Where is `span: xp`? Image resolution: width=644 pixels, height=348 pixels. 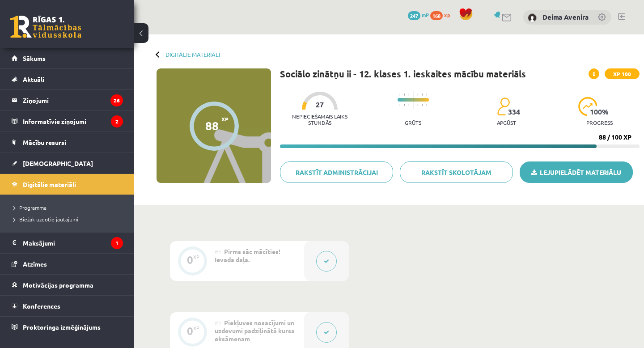 span: xp is located at coordinates (447, 15).